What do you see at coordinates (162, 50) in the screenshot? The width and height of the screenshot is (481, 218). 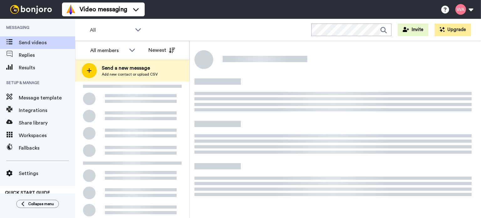 I see `button: Newest` at bounding box center [162, 50].